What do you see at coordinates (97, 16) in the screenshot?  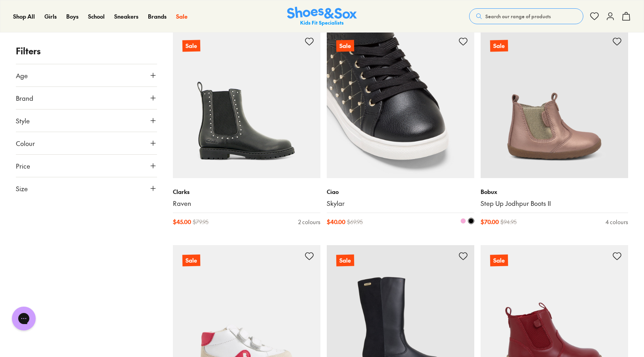 I see `a: School` at bounding box center [97, 16].